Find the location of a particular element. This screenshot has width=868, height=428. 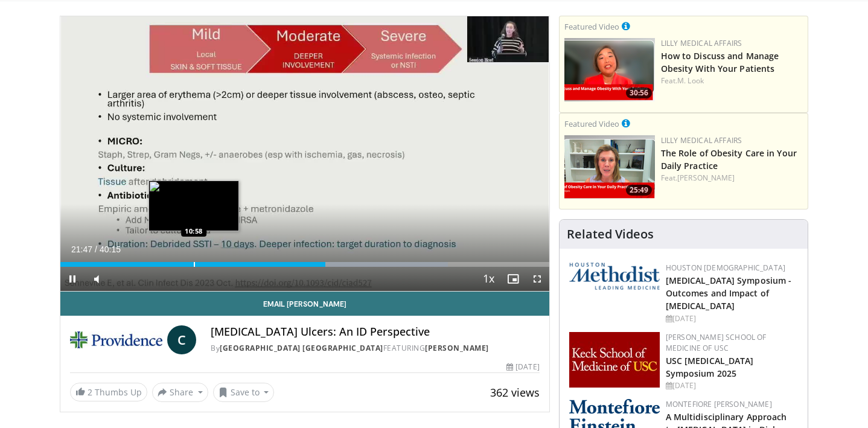

a: How to Discuss and Manage Obesity With Your Patients is located at coordinates (720, 62).